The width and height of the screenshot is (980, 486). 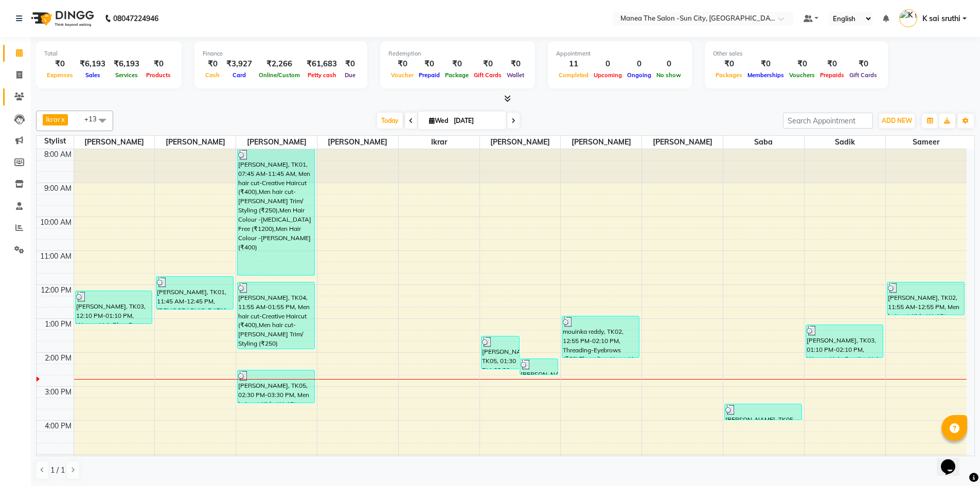 I want to click on div: 9:00 AM, so click(x=57, y=188).